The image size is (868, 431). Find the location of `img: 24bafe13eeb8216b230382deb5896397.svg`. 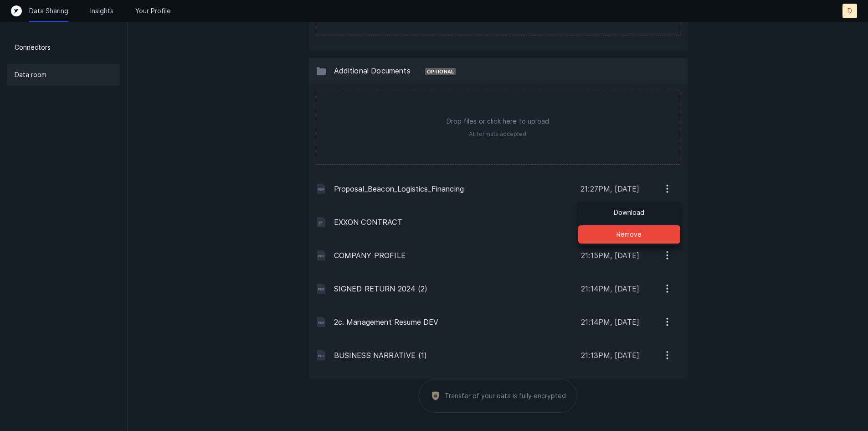

img: 24bafe13eeb8216b230382deb5896397.svg is located at coordinates (436, 395).